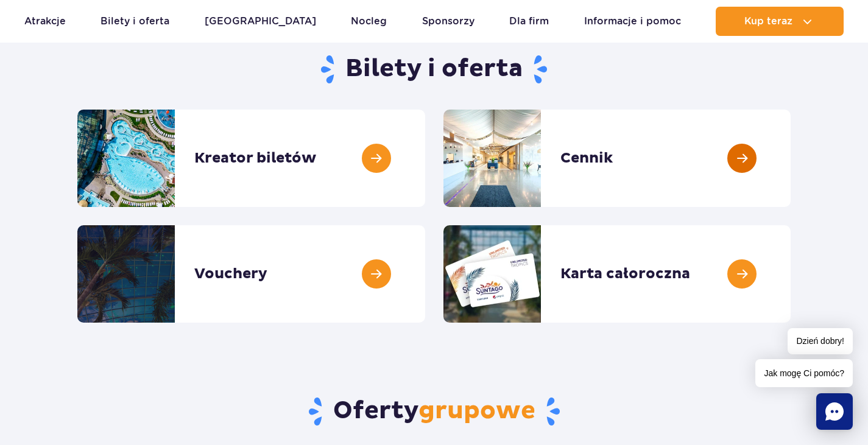 Image resolution: width=868 pixels, height=445 pixels. What do you see at coordinates (835, 412) in the screenshot?
I see `div: Chat` at bounding box center [835, 412].